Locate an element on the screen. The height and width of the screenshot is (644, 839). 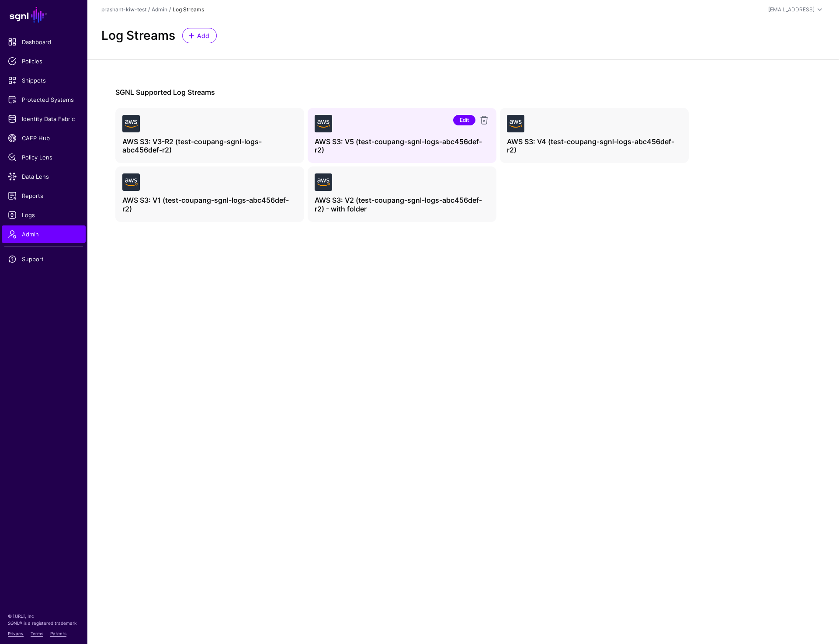
span: Reports is located at coordinates (43, 196).